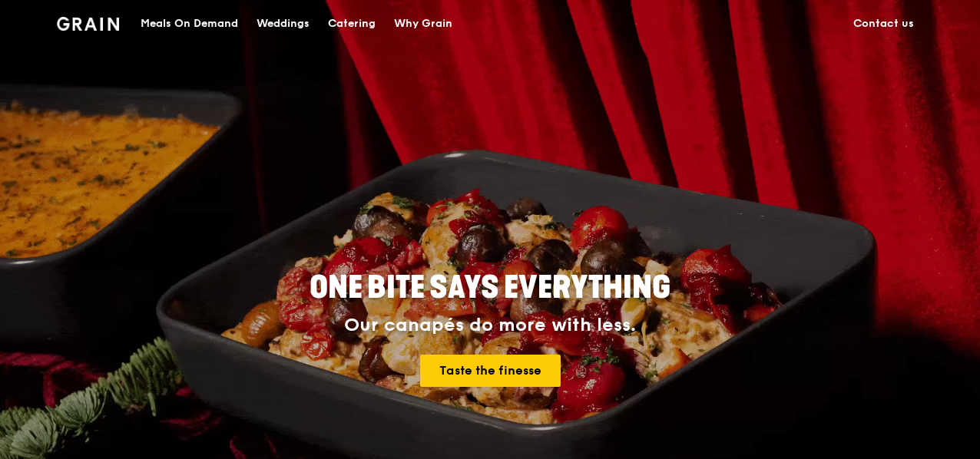 This screenshot has width=980, height=459. Describe the element at coordinates (352, 24) in the screenshot. I see `div: Catering` at that location.